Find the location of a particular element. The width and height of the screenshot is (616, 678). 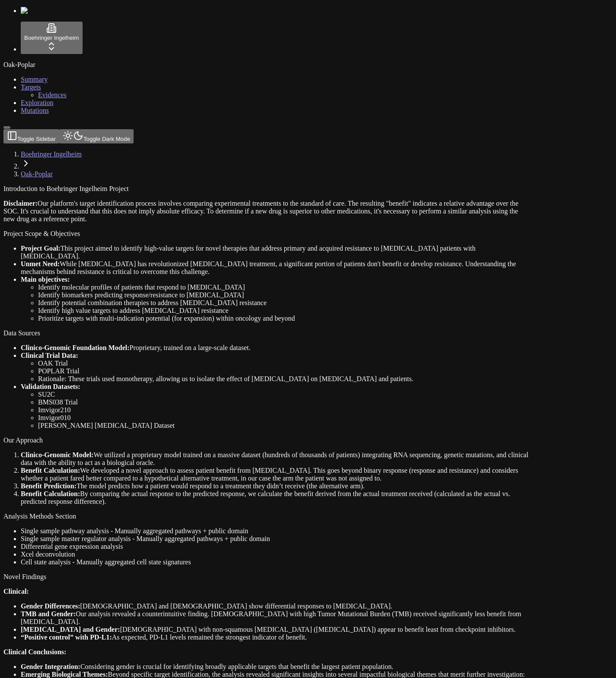

span: Targets is located at coordinates (31, 87).